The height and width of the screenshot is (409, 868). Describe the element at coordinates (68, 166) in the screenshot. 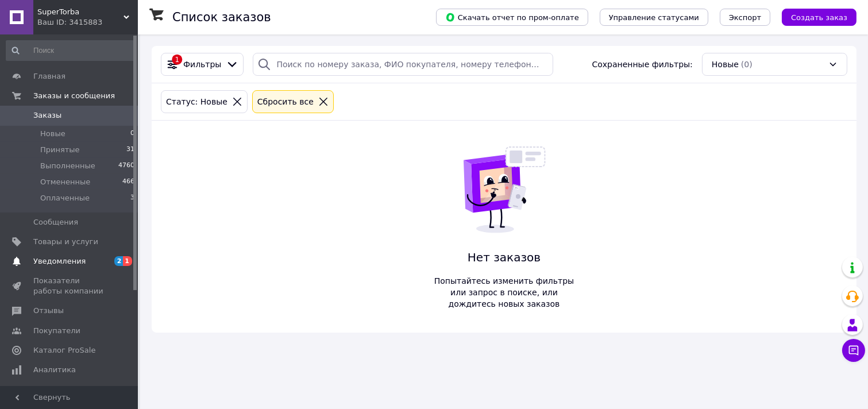

I see `span: Выполненные` at that location.